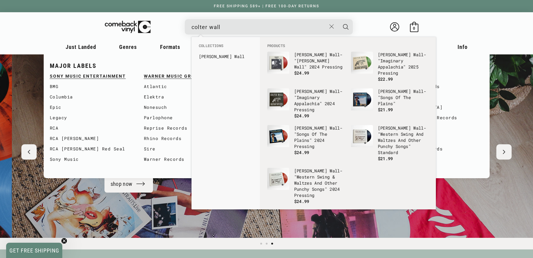 This screenshot has height=258, width=533. I want to click on p: - "Songs Of The Plains", so click(403, 97).